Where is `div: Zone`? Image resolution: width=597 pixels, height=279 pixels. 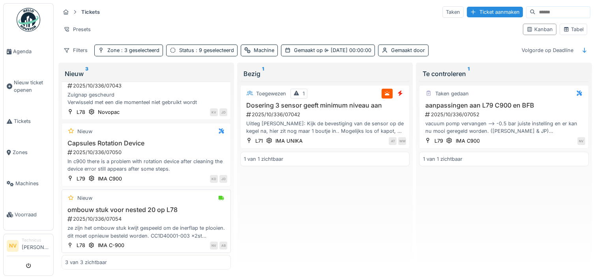 div: Zone is located at coordinates (133, 50).